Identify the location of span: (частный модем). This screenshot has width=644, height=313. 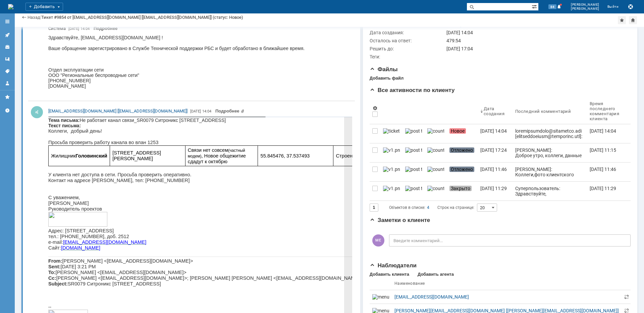
(168, 35).